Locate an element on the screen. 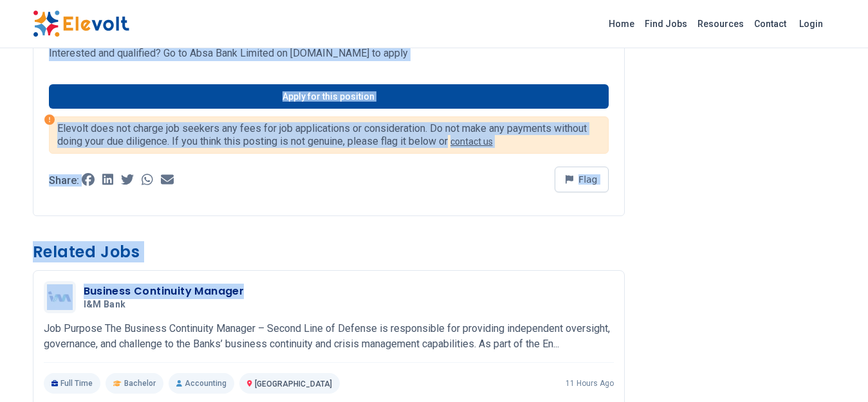 Image resolution: width=868 pixels, height=402 pixels. a: Home is located at coordinates (621, 24).